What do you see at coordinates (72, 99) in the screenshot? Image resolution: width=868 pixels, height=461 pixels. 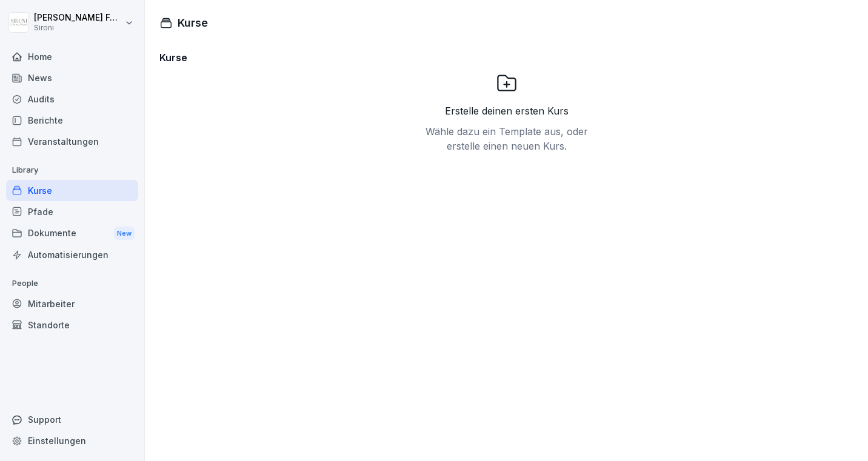 I see `a: Audits` at bounding box center [72, 99].